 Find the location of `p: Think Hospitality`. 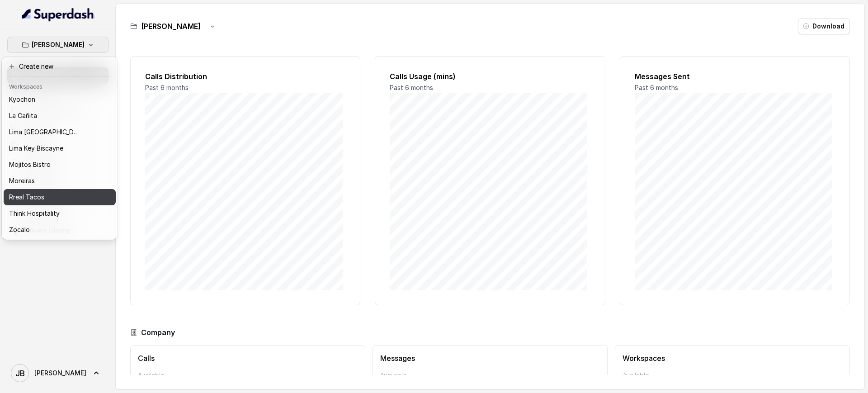

p: Think Hospitality is located at coordinates (34, 214).